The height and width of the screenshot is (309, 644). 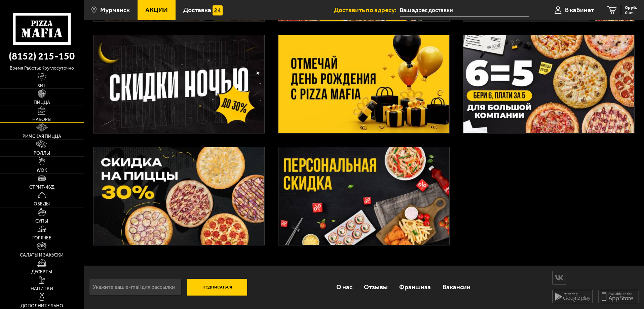 I want to click on span: 0 шт., so click(x=631, y=13).